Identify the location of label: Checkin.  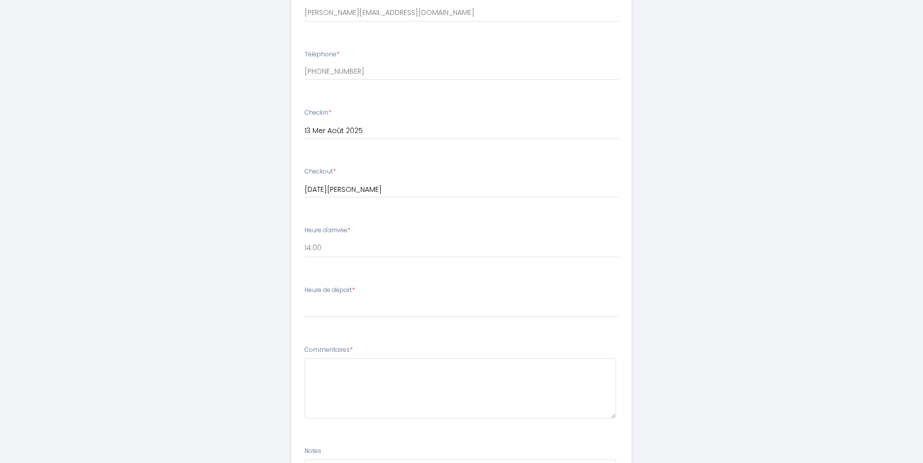
(318, 113).